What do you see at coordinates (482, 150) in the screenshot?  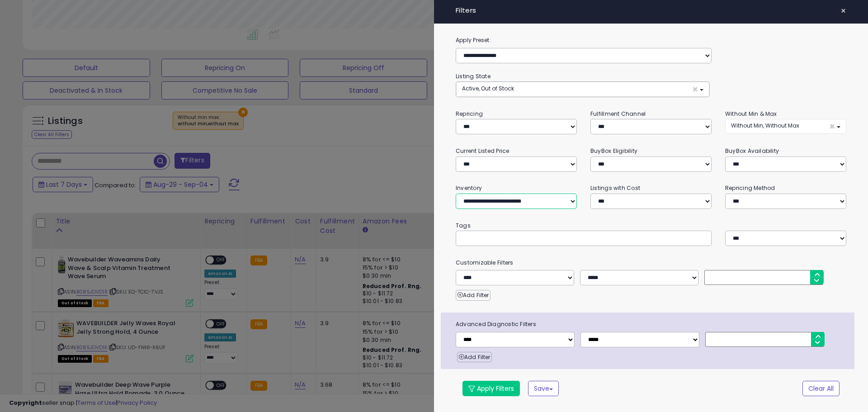 I see `small: Current Listed Price` at bounding box center [482, 150].